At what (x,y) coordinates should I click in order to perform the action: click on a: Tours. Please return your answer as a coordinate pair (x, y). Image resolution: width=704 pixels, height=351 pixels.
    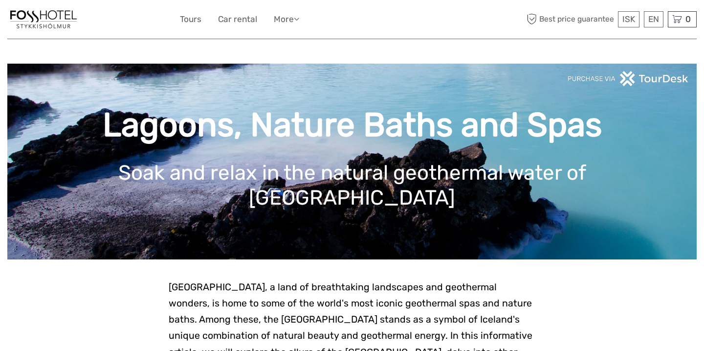
    Looking at the image, I should click on (191, 19).